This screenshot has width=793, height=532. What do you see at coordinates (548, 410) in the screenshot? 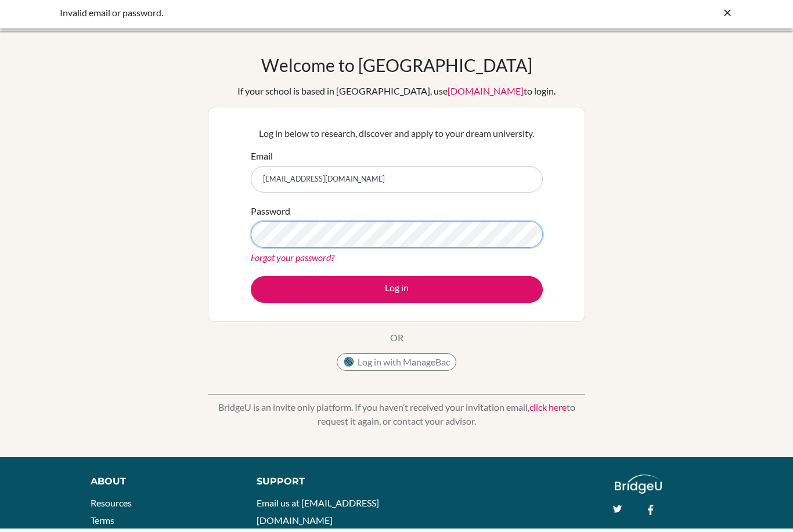
I see `a: click here` at bounding box center [548, 410].